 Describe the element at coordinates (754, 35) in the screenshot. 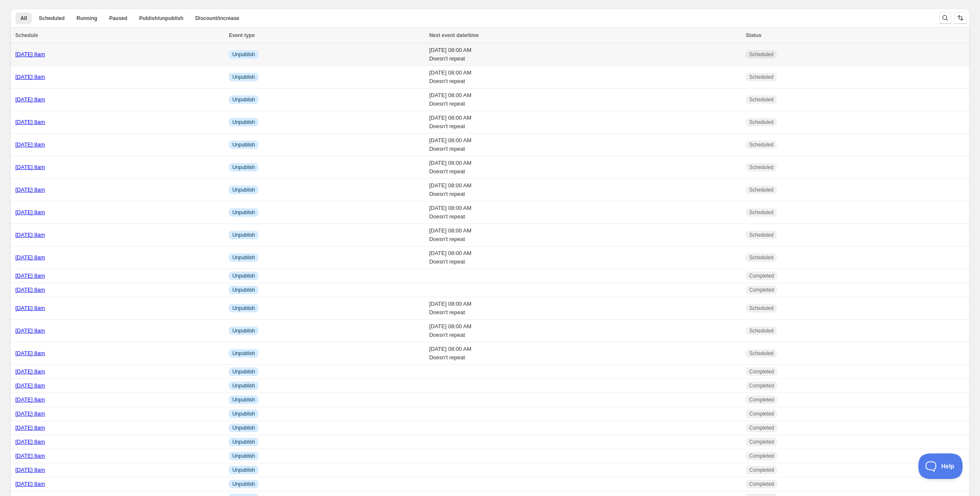

I see `span: Status` at that location.